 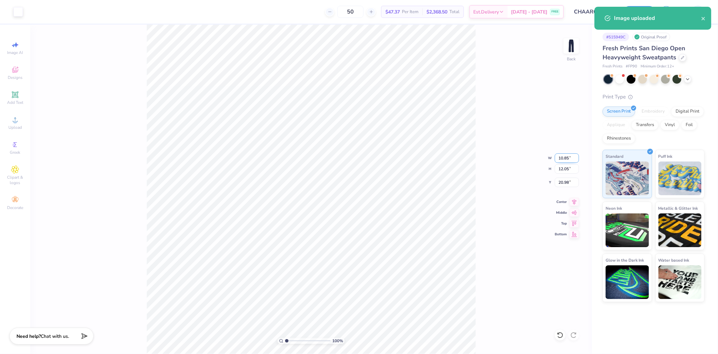 What do you see at coordinates (654, 97) in the screenshot?
I see `div: Print Type` at bounding box center [654, 97].